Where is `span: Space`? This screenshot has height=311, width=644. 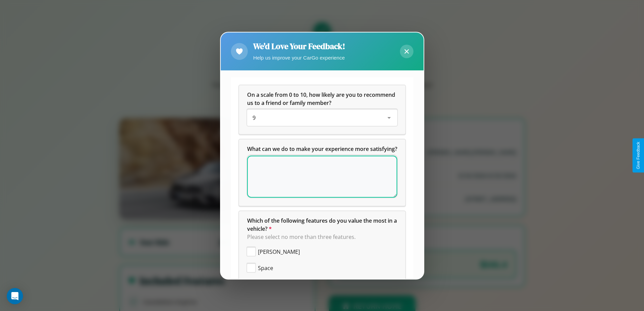
span: Space is located at coordinates (265, 268).